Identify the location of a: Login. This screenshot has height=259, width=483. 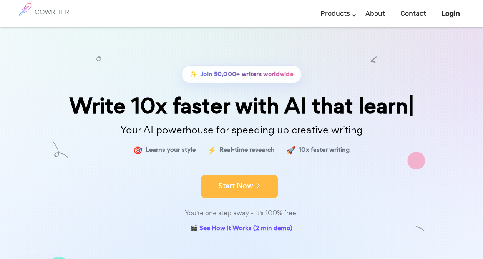
(450, 13).